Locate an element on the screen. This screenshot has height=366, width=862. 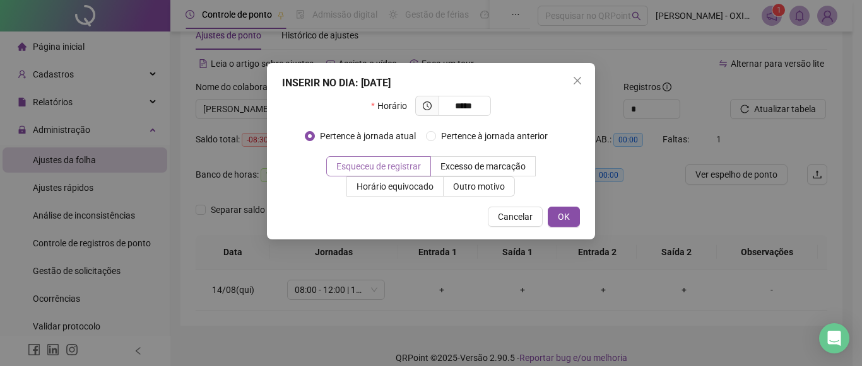
span: Outro motivo is located at coordinates (479, 187).